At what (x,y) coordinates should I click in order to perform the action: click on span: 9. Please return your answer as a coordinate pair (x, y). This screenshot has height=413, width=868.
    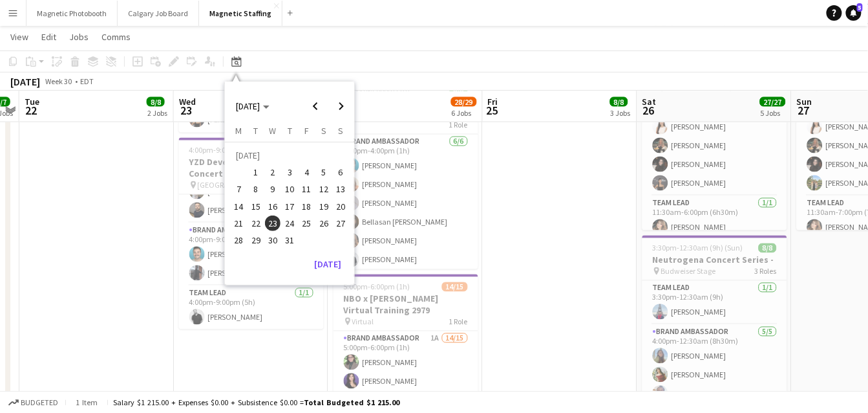
    Looking at the image, I should click on (272, 189).